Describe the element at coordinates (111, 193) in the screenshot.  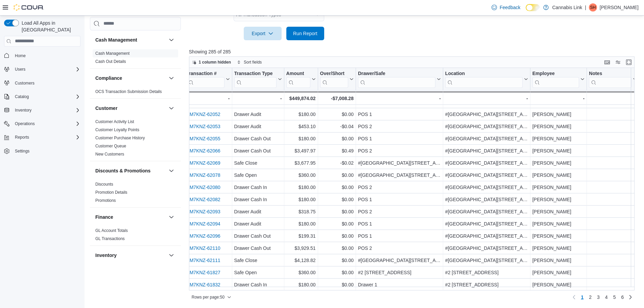
I see `span: Promotion Details` at that location.